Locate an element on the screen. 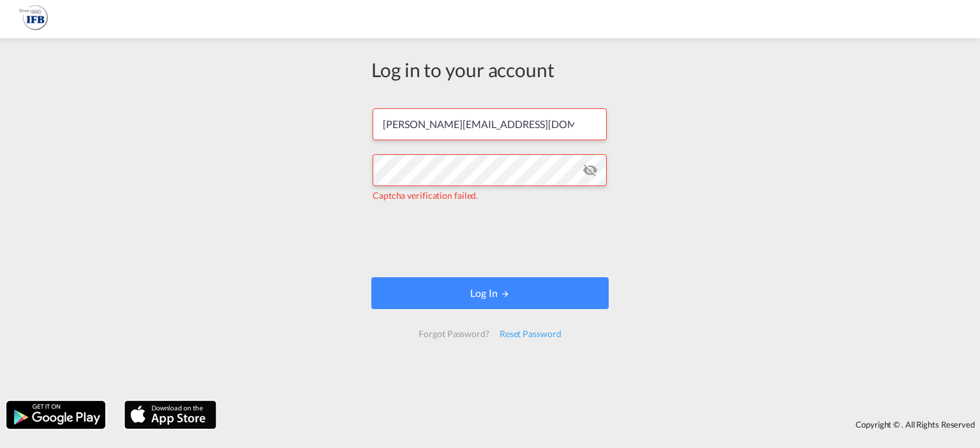 The width and height of the screenshot is (980, 448). img: google.png is located at coordinates (55, 415).